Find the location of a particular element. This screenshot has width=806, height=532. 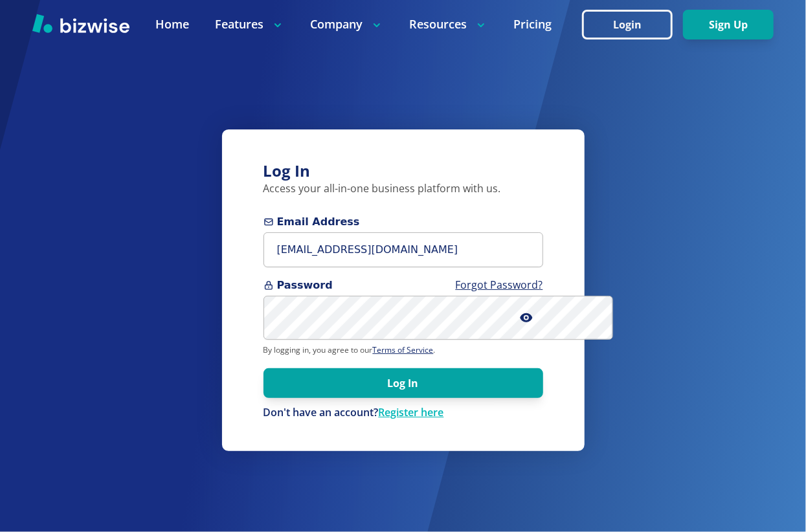

h3: Log In is located at coordinates (403, 171).